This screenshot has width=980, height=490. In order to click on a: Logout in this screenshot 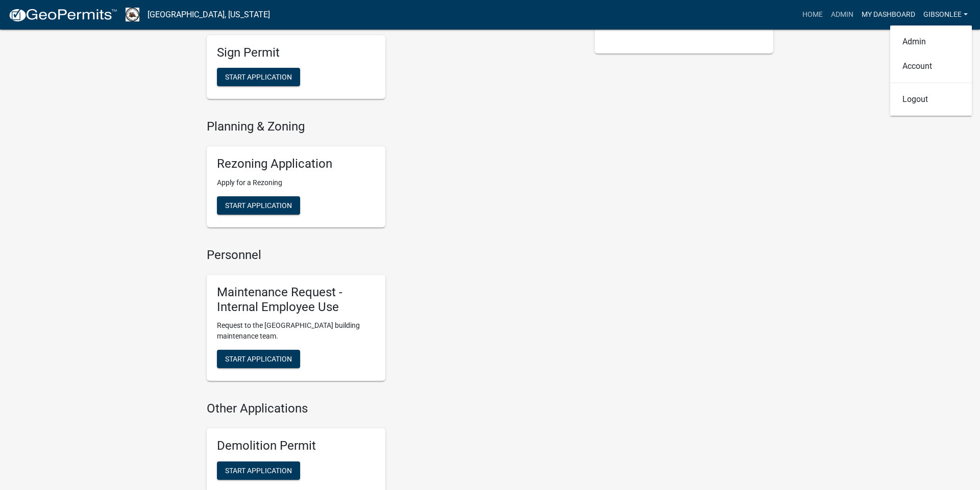, I will do `click(931, 100)`.